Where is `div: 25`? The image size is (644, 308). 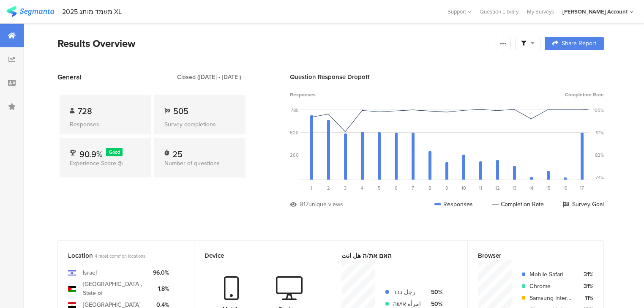 div: 25 is located at coordinates (178, 152).